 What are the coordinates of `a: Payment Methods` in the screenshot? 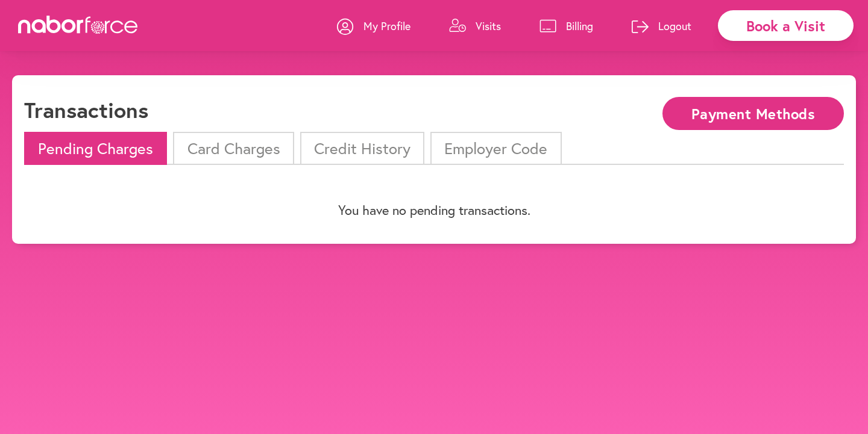 It's located at (753, 112).